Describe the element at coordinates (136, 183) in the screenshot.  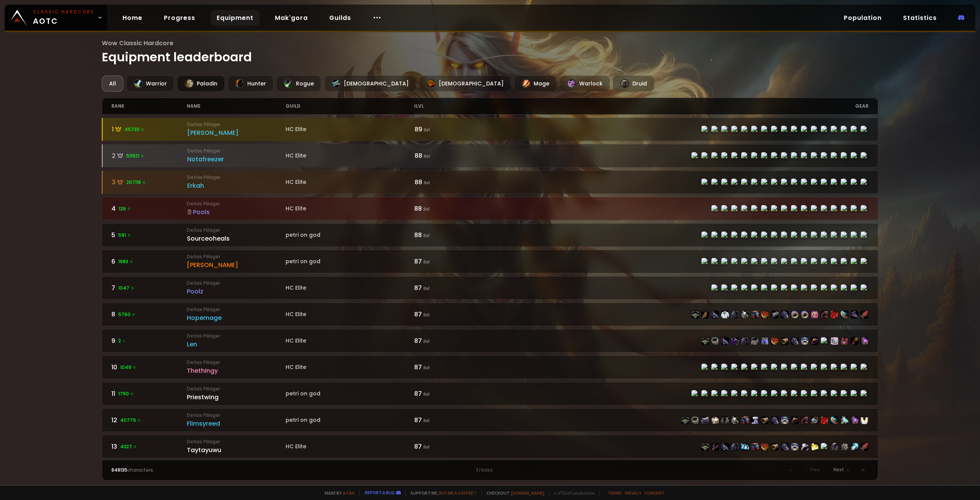
I see `span: 207118` at that location.